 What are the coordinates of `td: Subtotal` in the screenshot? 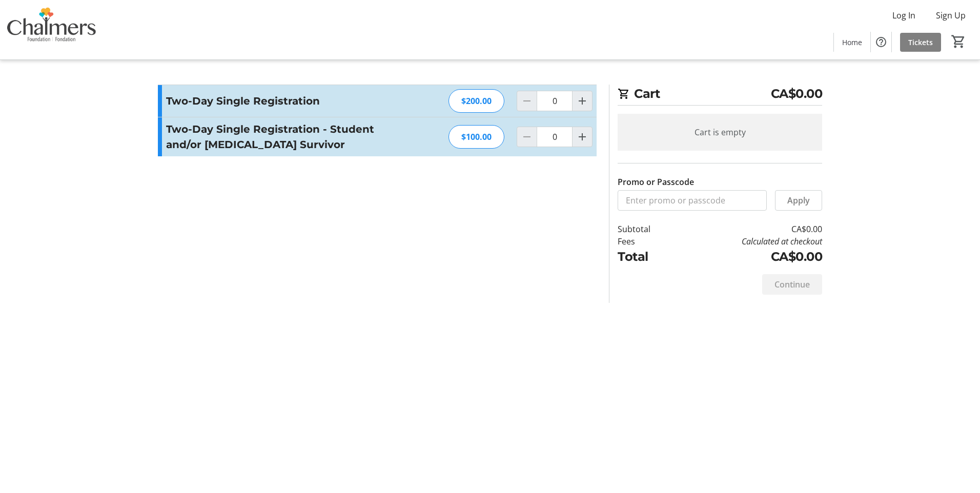 It's located at (647, 229).